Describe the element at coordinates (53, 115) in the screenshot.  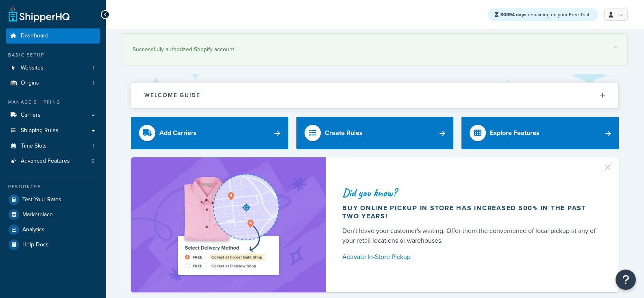
I see `a: Carriers` at that location.